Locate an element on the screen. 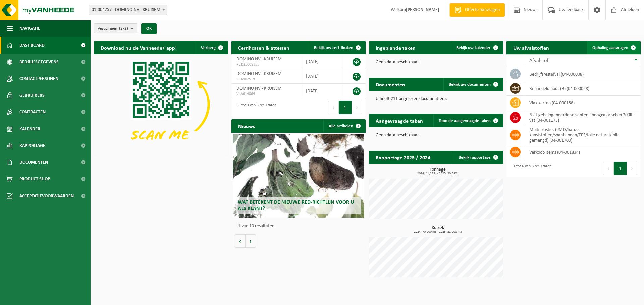  p: 1 van 10 resultaten is located at coordinates (300, 226).